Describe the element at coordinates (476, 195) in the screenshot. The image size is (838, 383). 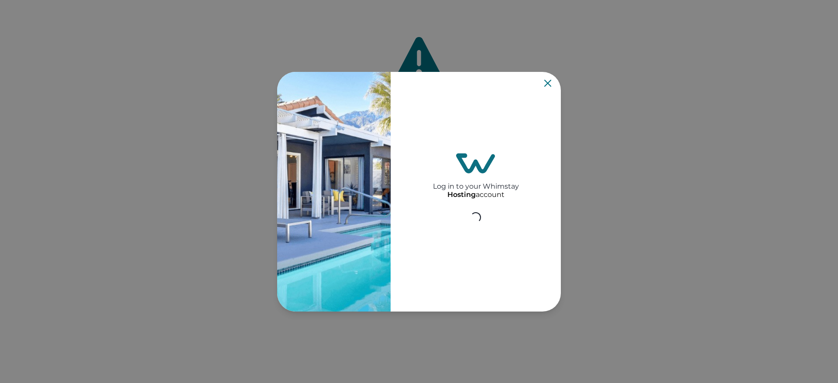
I see `p: account` at that location.